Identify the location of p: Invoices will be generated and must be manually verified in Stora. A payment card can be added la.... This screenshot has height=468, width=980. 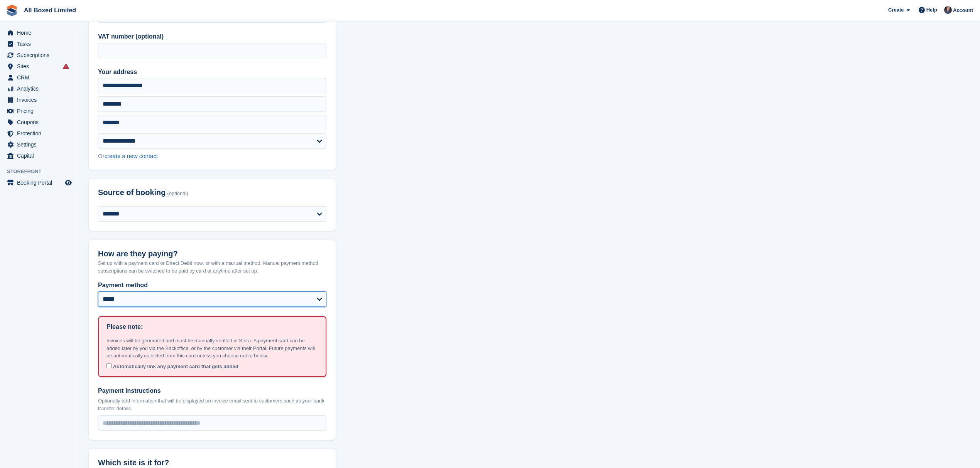
(212, 348).